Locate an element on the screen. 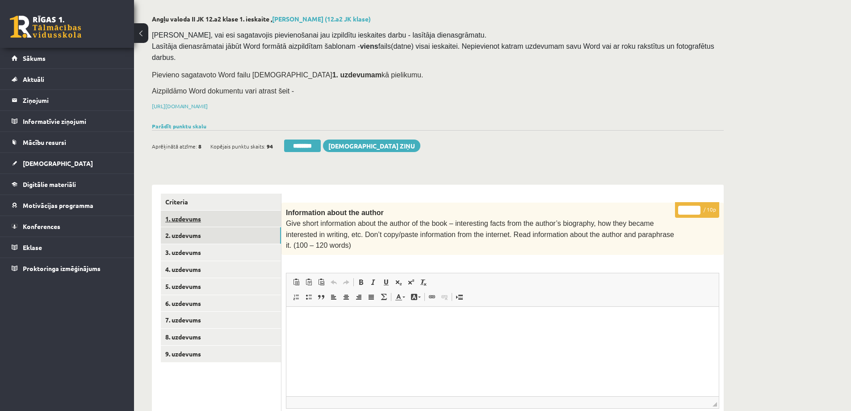 The image size is (851, 411). a: Saite (vadīšanas taustiņš+K) is located at coordinates (432, 297).